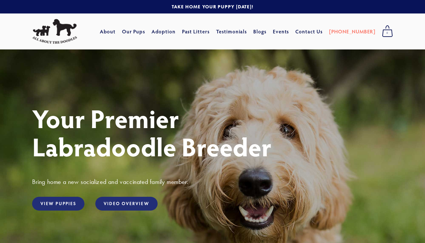  What do you see at coordinates (134, 31) in the screenshot?
I see `a: Our Pups` at bounding box center [134, 31].